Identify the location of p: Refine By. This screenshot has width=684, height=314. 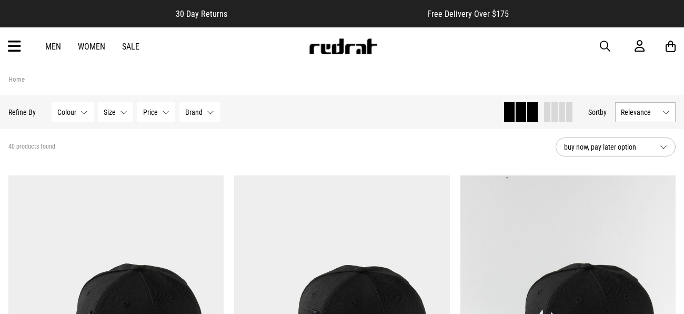
(22, 112).